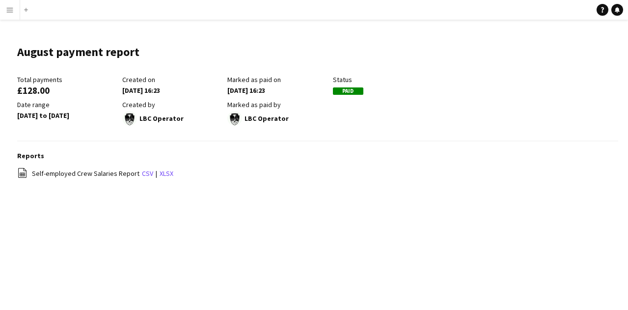 This screenshot has width=628, height=310. I want to click on div: Marked as paid by, so click(277, 105).